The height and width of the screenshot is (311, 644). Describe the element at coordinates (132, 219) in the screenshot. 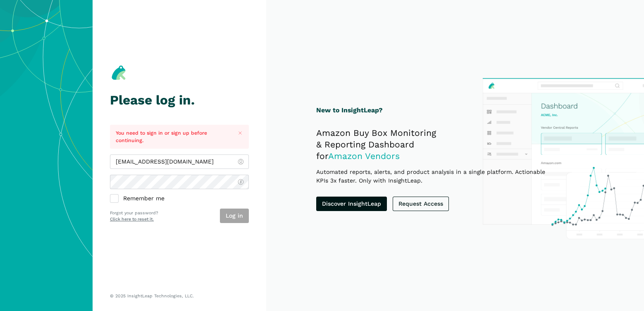

I see `a: Click here to reset it.` at that location.